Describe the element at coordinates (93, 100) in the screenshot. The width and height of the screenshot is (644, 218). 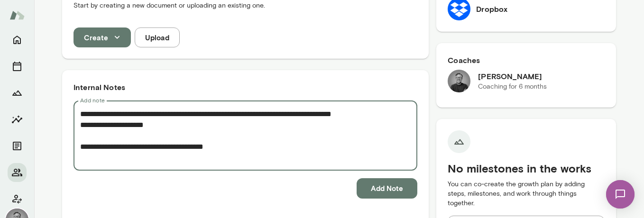
I see `label: Add note` at that location.